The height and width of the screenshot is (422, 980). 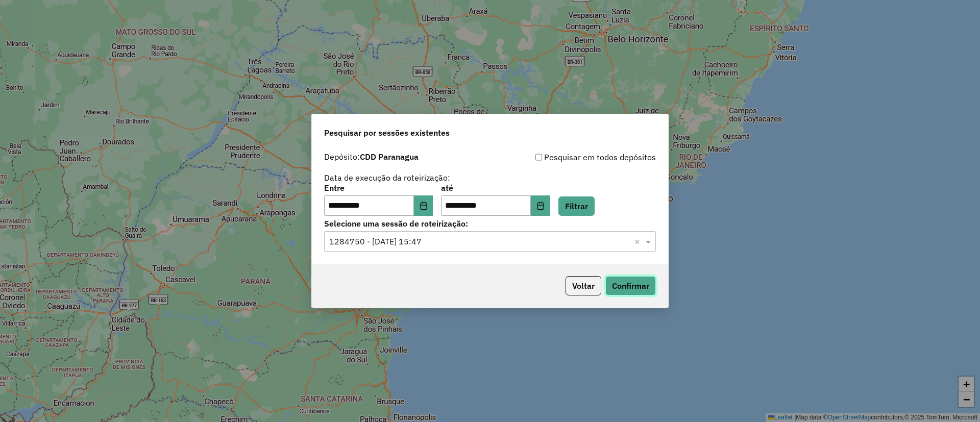 What do you see at coordinates (630, 286) in the screenshot?
I see `button: Confirmar` at bounding box center [630, 286].